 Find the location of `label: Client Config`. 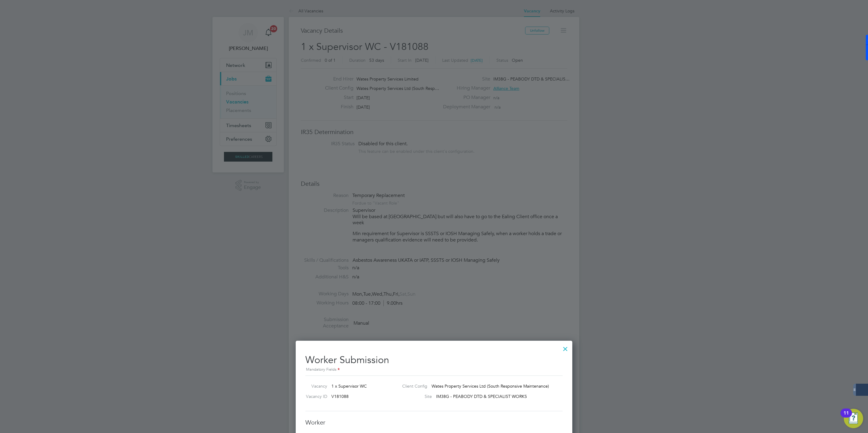

label: Client Config is located at coordinates (413, 386).